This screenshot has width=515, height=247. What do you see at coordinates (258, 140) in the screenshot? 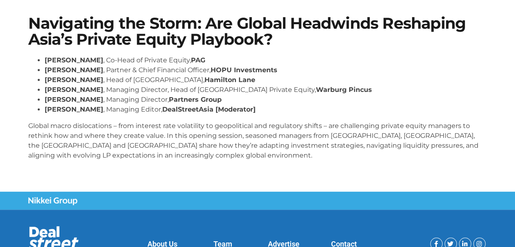
I see `p: Global macro dislocations – from interest rate volatility to geopolitical and regulatory shifts –...` at bounding box center [258, 140].